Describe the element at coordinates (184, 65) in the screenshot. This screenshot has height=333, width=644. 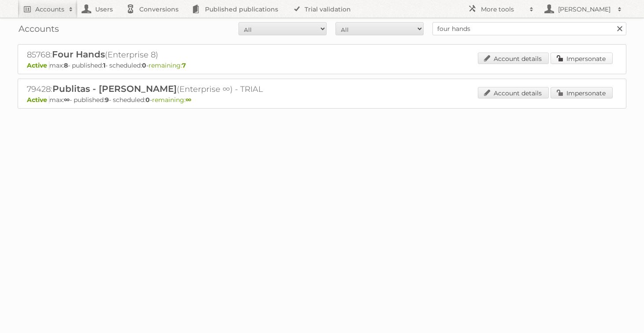
I see `strong: 7` at that location.